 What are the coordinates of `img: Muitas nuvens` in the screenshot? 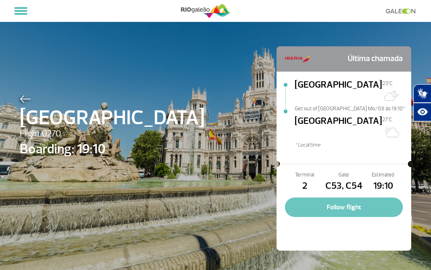 It's located at (391, 96).